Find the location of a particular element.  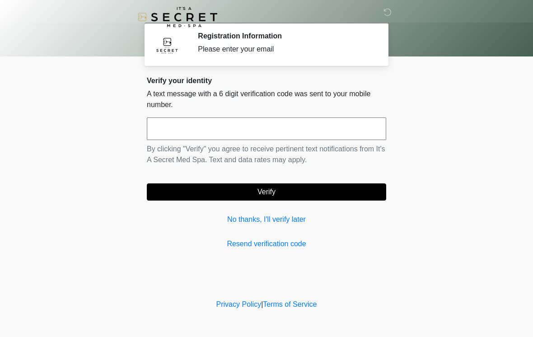

button: Verify is located at coordinates (267, 192).